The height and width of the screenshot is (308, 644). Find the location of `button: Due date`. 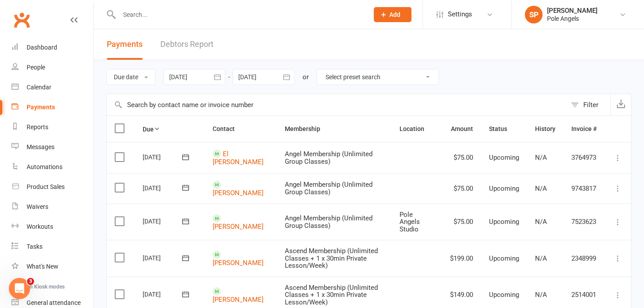

button: Due date is located at coordinates (131, 77).